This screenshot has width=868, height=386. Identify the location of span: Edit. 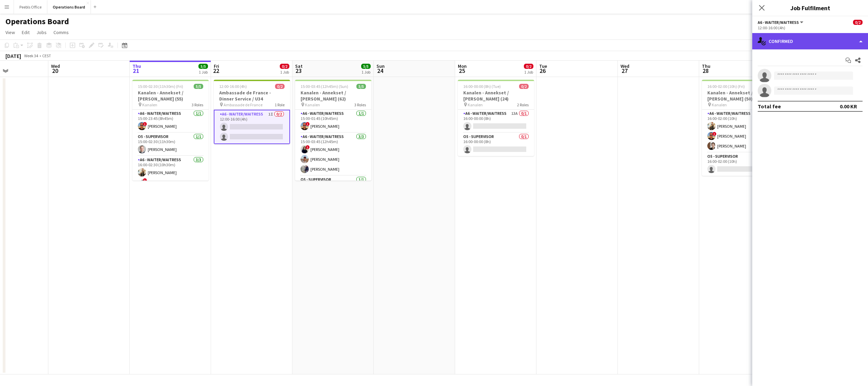
(25, 33).